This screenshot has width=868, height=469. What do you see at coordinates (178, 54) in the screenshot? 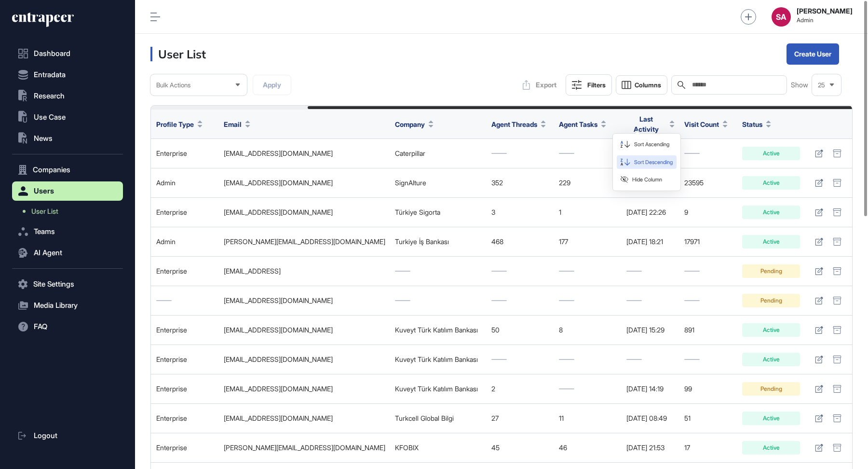
I see `h3: User List` at bounding box center [178, 54].